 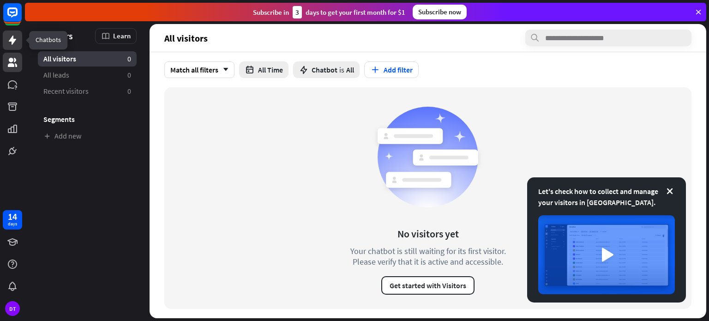 I want to click on button: Add filter, so click(x=391, y=70).